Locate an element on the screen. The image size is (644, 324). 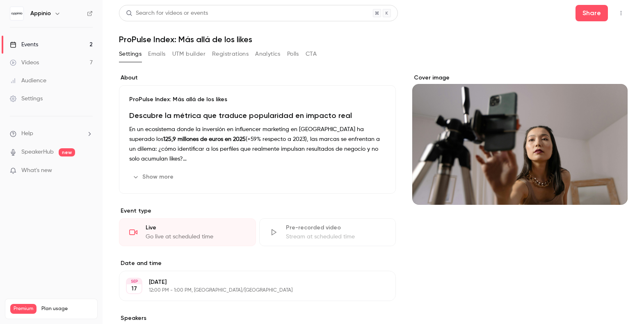
div: LiveGo live at scheduled time is located at coordinates (187, 232).